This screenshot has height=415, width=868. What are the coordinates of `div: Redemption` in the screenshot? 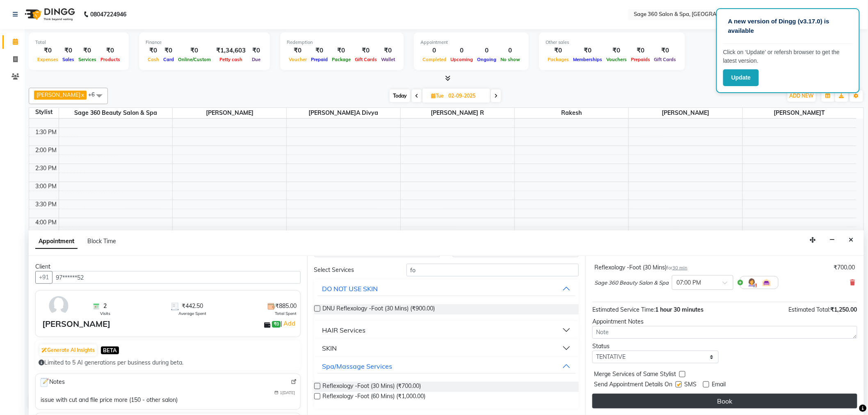 It's located at (341, 43).